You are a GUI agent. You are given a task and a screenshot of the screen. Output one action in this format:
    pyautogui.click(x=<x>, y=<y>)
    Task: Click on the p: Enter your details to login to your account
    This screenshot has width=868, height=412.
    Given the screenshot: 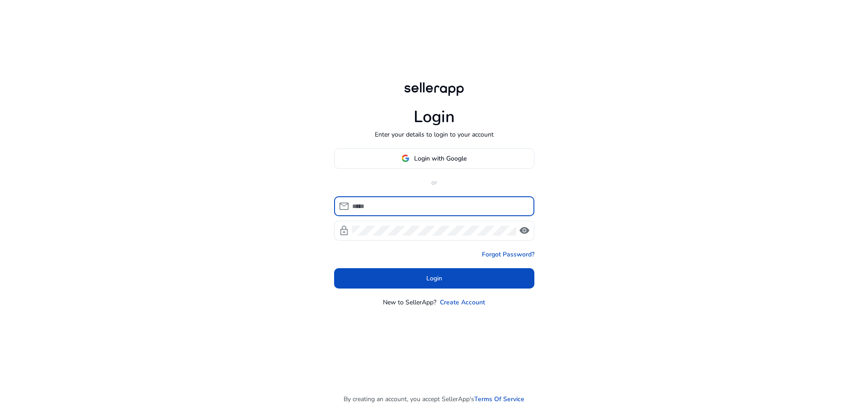 What is the action you would take?
    pyautogui.click(x=434, y=134)
    